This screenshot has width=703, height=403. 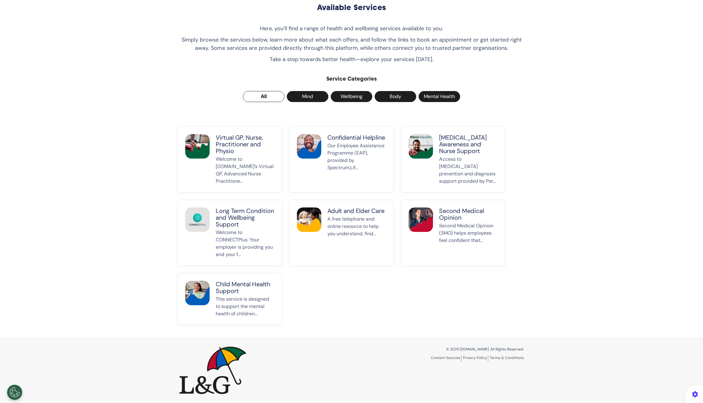 What do you see at coordinates (357, 163) in the screenshot?
I see `p: Our Employee Assistance Programme (EAP), provided by Spectrum.Lif...` at bounding box center [357, 163].